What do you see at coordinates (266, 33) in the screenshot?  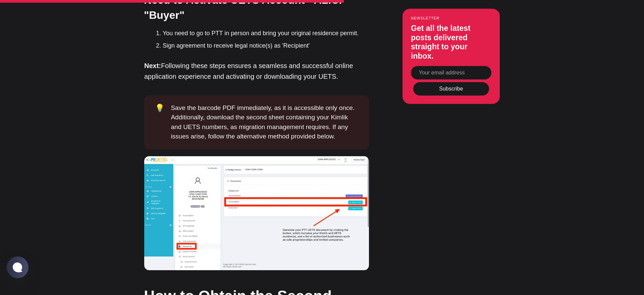 I see `li: You need to go to PTT in person and bring your original residence permit.` at bounding box center [266, 33].